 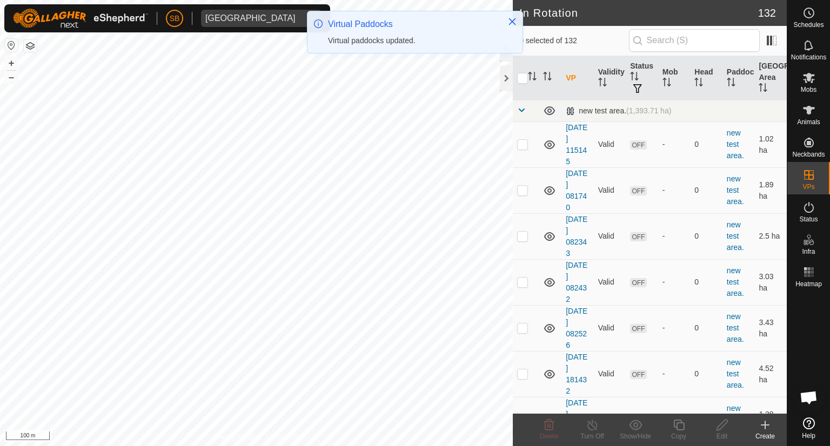 What do you see at coordinates (770, 374) in the screenshot?
I see `td: 4.52 ha` at bounding box center [770, 374].